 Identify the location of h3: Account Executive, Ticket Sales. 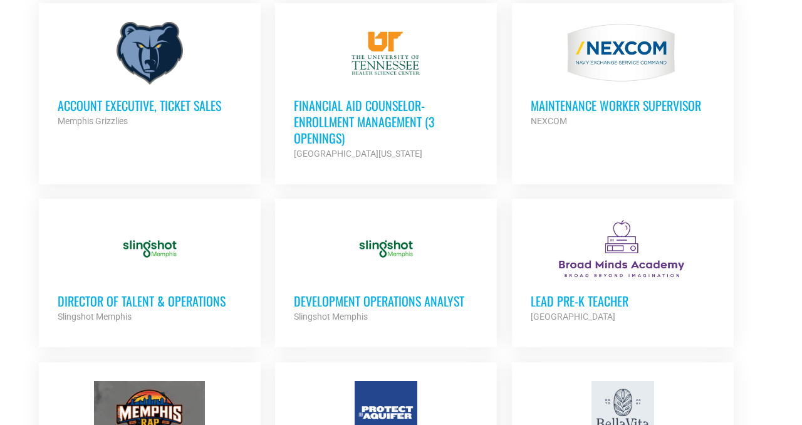
(150, 105).